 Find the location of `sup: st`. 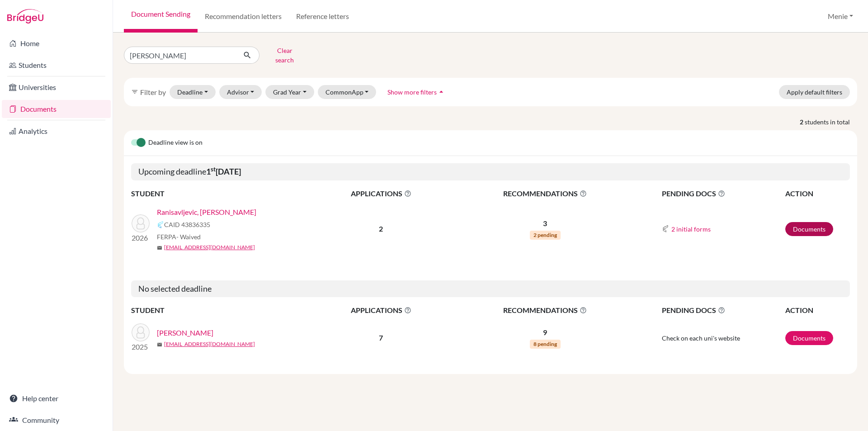

sup: st is located at coordinates (213, 169).